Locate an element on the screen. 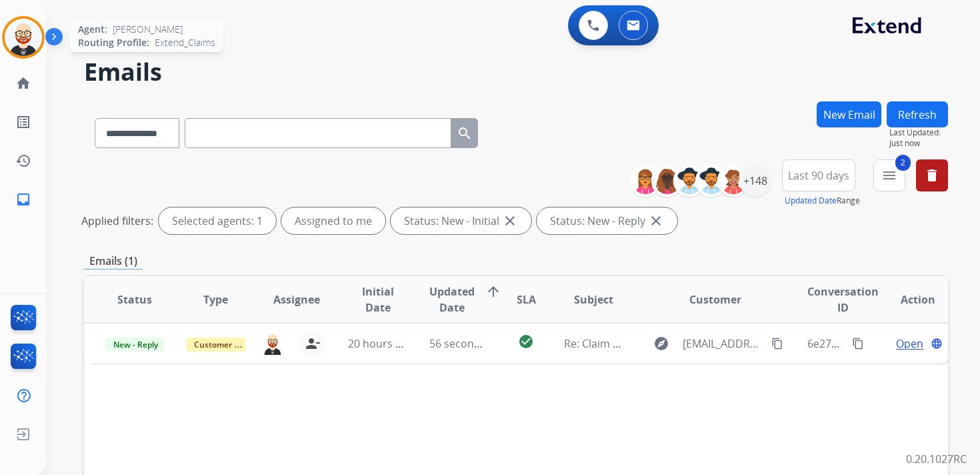 The height and width of the screenshot is (475, 980). th: Action is located at coordinates (907, 300).